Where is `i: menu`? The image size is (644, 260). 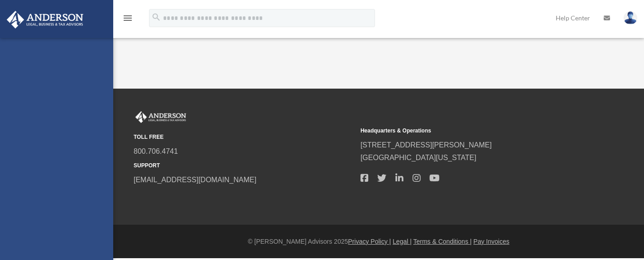
i: menu is located at coordinates (128, 18).